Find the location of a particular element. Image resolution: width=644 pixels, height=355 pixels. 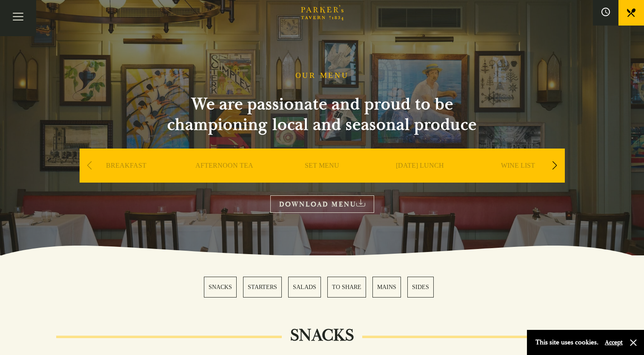

div: Next slide is located at coordinates (555, 166).